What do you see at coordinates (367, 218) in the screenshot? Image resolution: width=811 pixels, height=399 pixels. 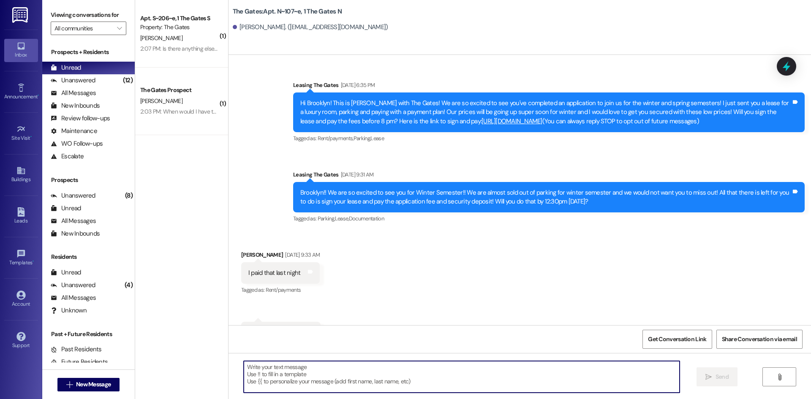 I see `span: Documentation` at bounding box center [367, 218].